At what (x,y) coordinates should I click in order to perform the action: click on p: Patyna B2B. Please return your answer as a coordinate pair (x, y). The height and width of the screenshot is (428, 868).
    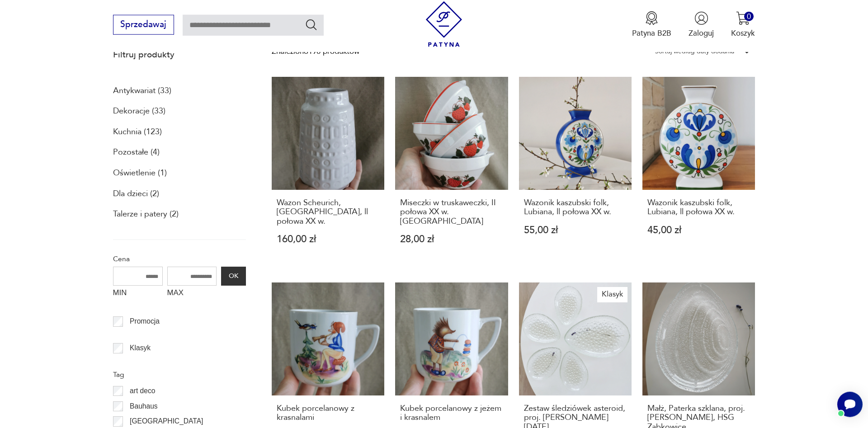
    Looking at the image, I should click on (651, 33).